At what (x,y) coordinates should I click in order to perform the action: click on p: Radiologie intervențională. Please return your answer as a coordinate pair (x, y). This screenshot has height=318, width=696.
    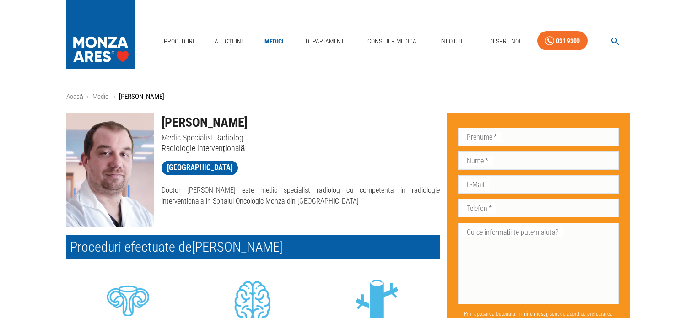
    Looking at the image, I should click on (300, 148).